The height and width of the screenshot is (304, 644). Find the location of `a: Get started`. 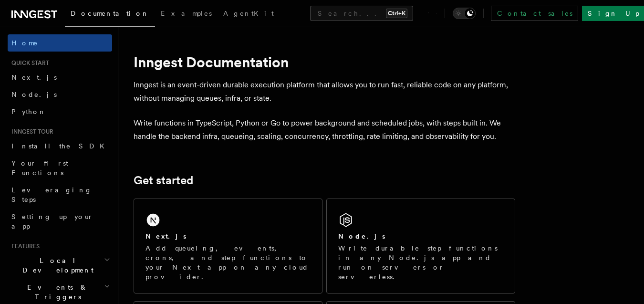

a: Get started is located at coordinates (163, 180).